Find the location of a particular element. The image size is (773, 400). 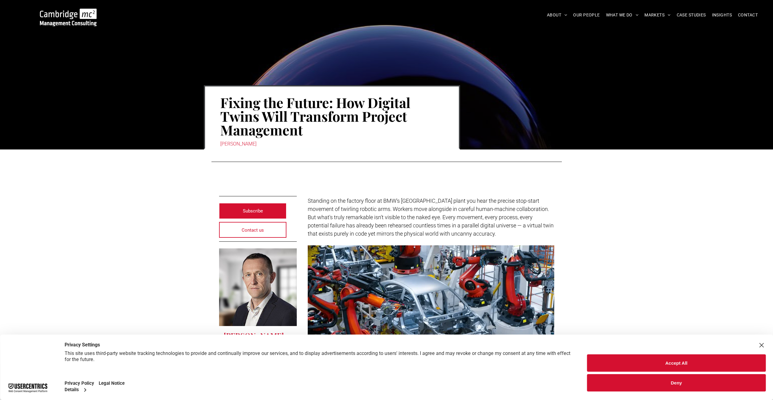

a: CONTACT is located at coordinates (748, 15).